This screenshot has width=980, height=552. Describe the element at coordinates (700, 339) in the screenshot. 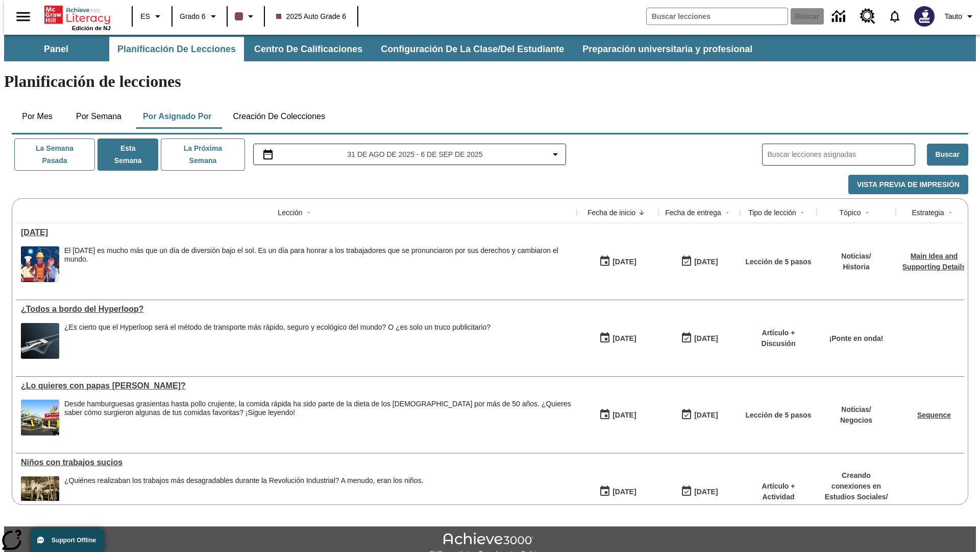

I see `button: 06/30/26: Último día en que podrá accederse la lección` at that location.